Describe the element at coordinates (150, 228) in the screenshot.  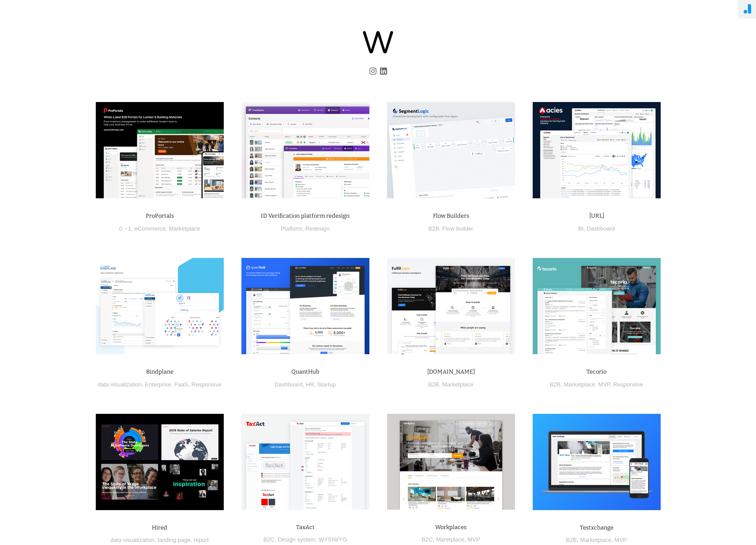
I see `a: eCommerce` at that location.